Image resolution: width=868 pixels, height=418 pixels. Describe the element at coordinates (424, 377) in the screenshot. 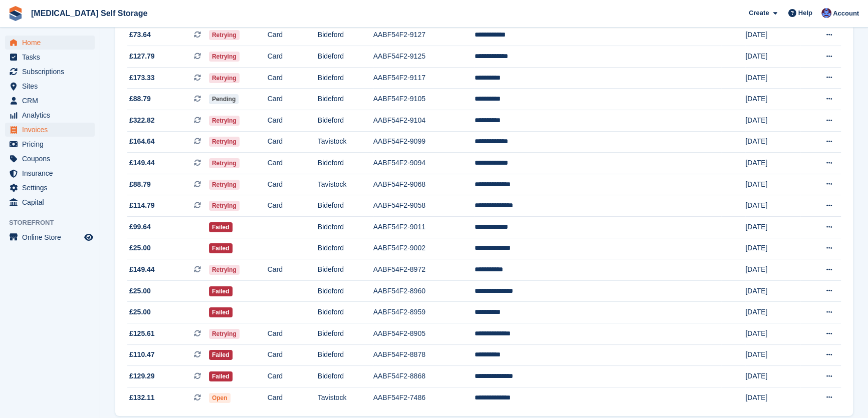

I see `td: AABF54F2-8868` at that location.